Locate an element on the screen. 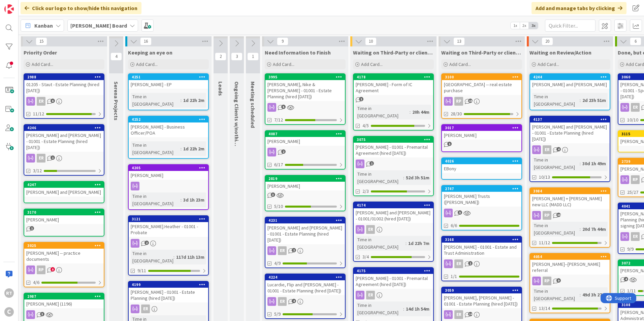 This screenshot has height=321, width=644. span: 6/17 is located at coordinates (278, 165).